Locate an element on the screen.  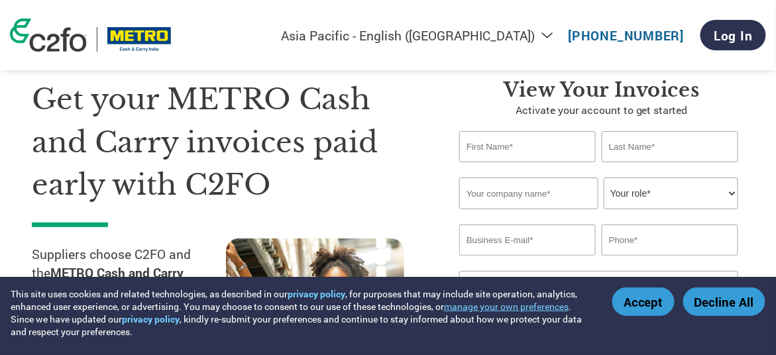
div: This site uses cookies and related technologies, as described in our , for purposes that may incl... is located at coordinates (302, 313).